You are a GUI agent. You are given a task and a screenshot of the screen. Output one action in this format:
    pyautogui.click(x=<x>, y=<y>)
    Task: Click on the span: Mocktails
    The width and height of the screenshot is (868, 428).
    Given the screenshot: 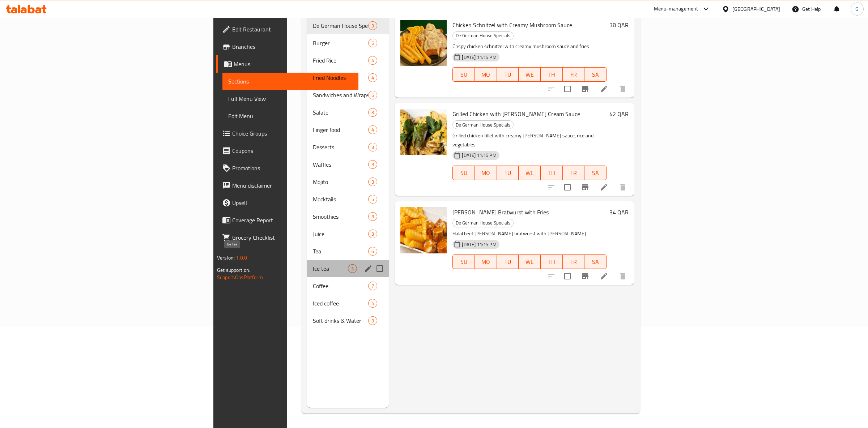 What is the action you would take?
    pyautogui.click(x=340, y=199)
    